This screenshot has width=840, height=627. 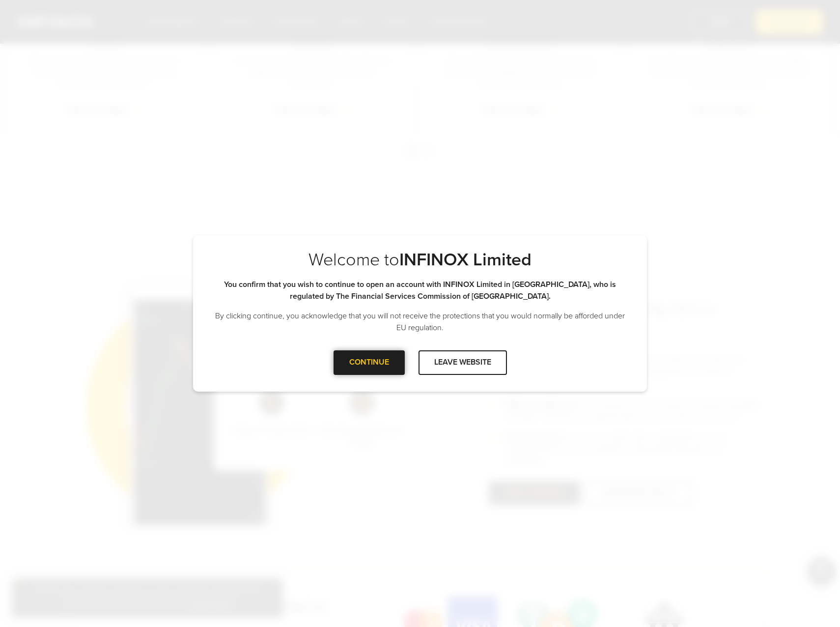 I want to click on p: Welcome to, so click(x=420, y=260).